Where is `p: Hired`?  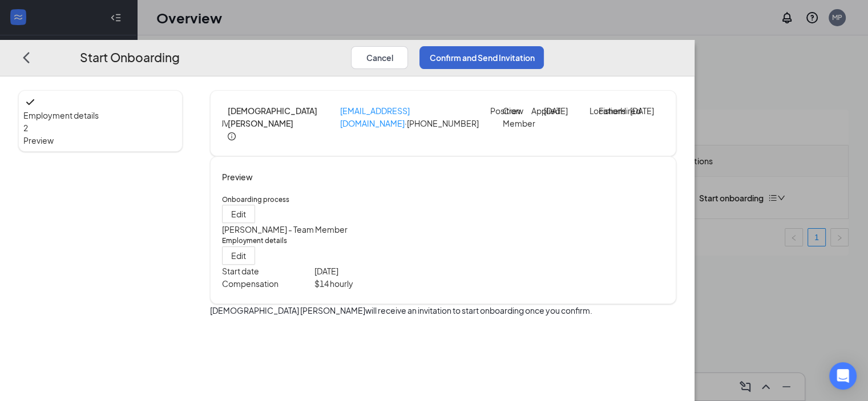
p: Hired is located at coordinates (625, 111).